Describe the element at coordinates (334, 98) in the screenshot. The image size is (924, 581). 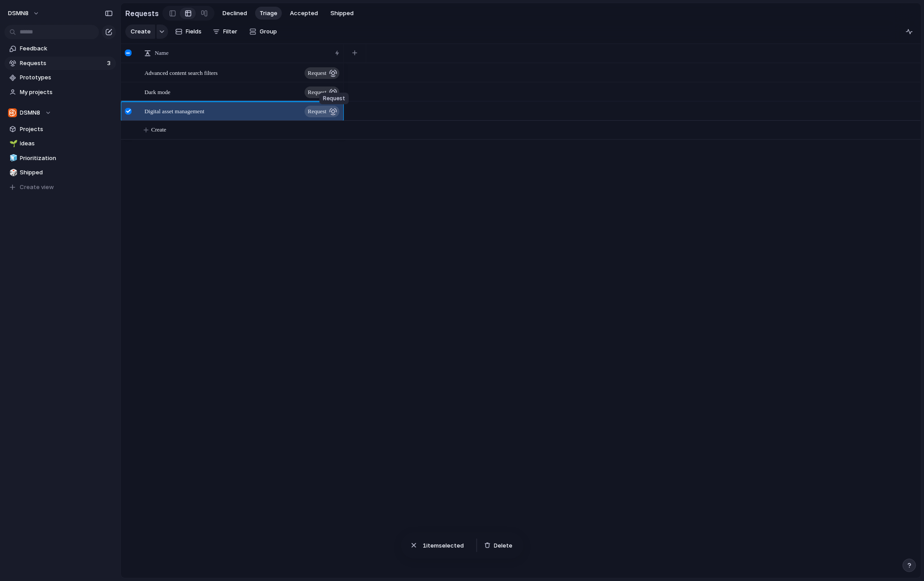
I see `div: Request` at that location.